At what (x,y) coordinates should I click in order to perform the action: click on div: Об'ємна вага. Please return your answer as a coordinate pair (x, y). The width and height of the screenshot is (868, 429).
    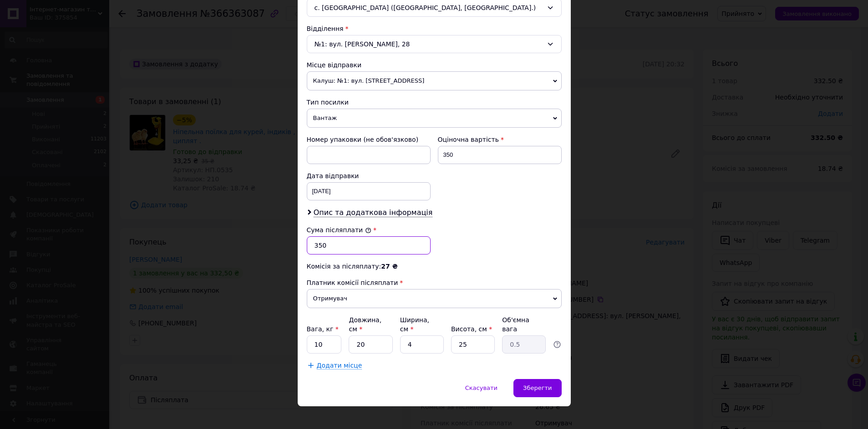
    Looking at the image, I should click on (523, 324).